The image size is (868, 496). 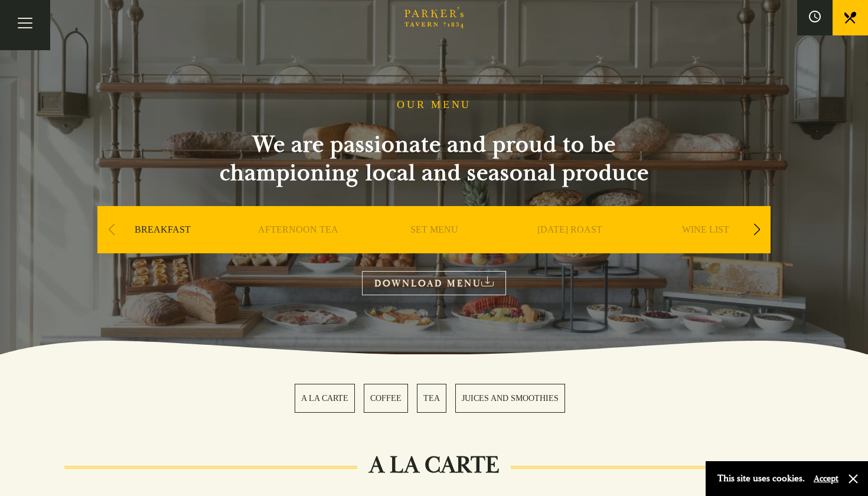 I want to click on h1: OUR MENU, so click(x=434, y=105).